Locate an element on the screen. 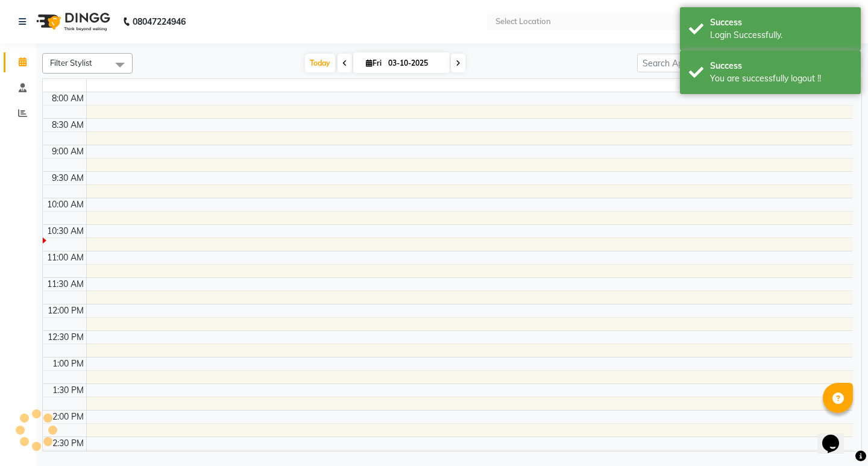 This screenshot has width=868, height=466. div: 11:30 AM is located at coordinates (65, 284).